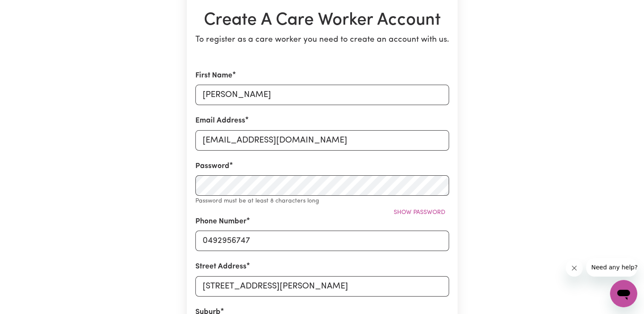 The image size is (644, 314). Describe the element at coordinates (28, 10) in the screenshot. I see `span: Need any help?` at that location.